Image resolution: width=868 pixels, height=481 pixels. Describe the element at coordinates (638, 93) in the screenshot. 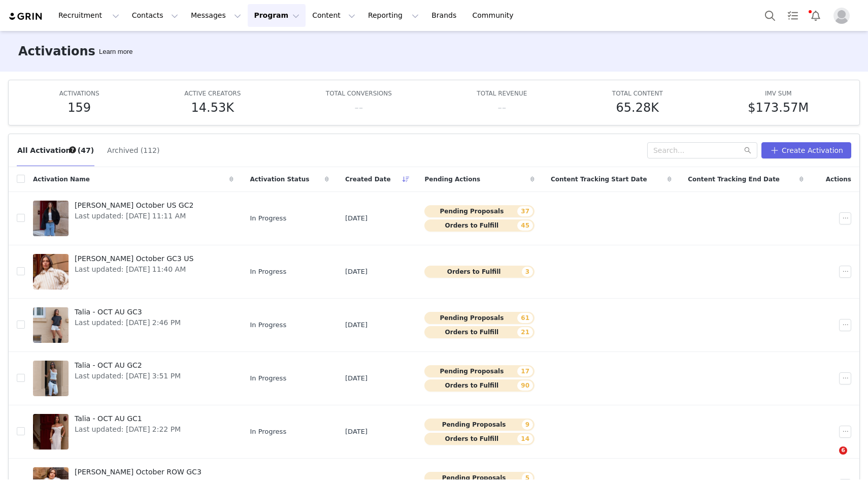

I see `span: TOTAL CONTENT` at that location.